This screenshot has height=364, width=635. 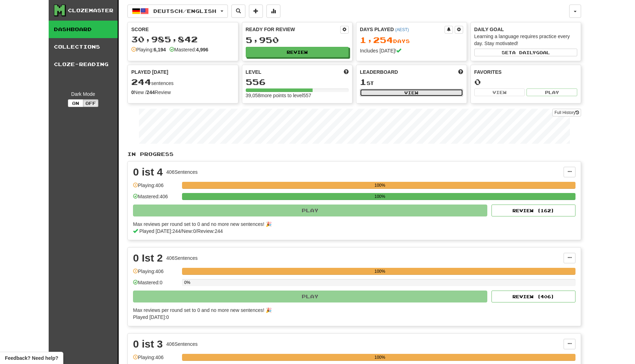 What do you see at coordinates (297, 52) in the screenshot?
I see `button: Review` at bounding box center [297, 52].